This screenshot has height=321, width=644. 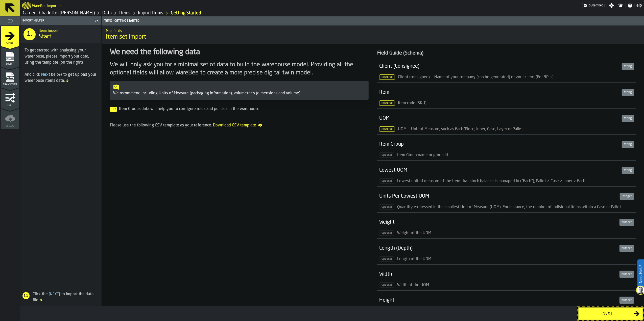 I want to click on li: menu Upload, so click(x=10, y=119).